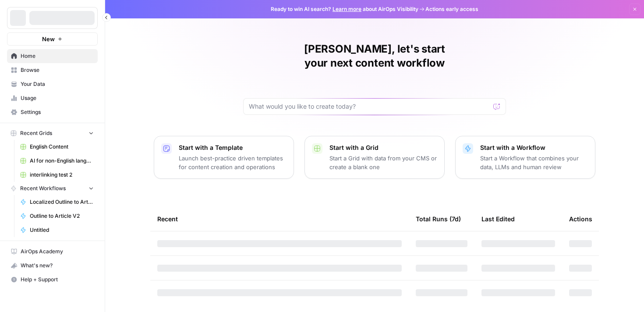  What do you see at coordinates (57, 56) in the screenshot?
I see `span: Home` at bounding box center [57, 56].